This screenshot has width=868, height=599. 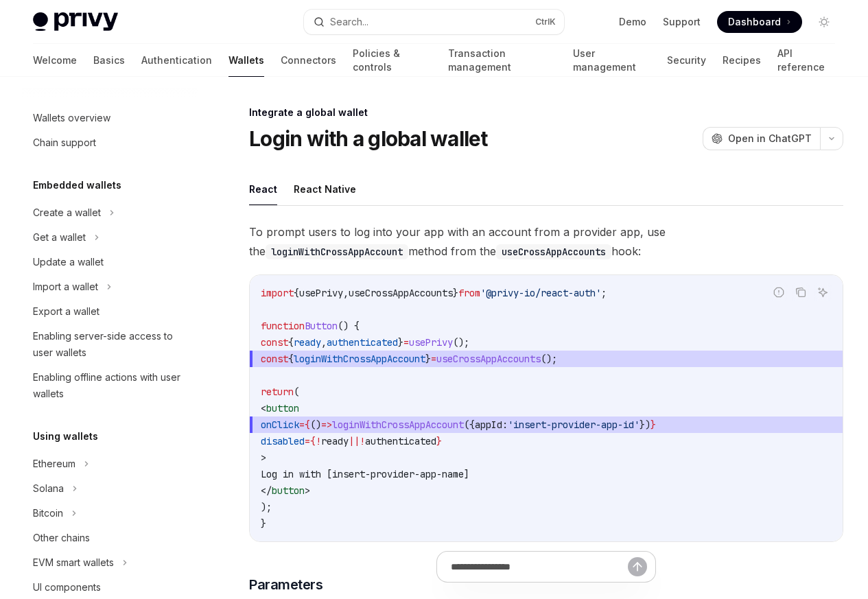 I want to click on span: disabled, so click(x=282, y=441).